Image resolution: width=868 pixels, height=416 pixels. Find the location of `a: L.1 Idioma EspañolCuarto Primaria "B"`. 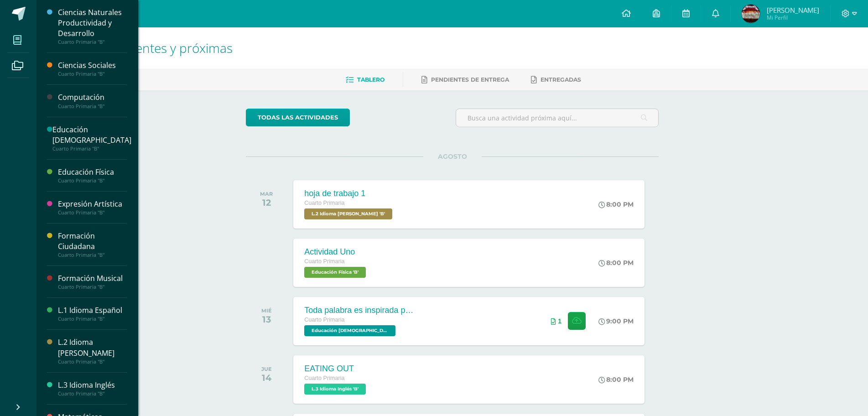

a: L.1 Idioma EspañolCuarto Primaria "B" is located at coordinates (92, 314).